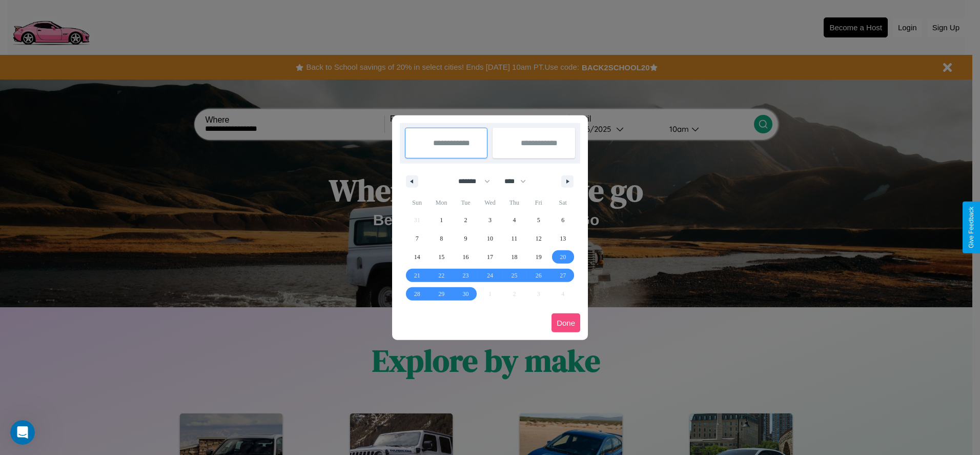 This screenshot has width=980, height=455. I want to click on span: 19, so click(538, 257).